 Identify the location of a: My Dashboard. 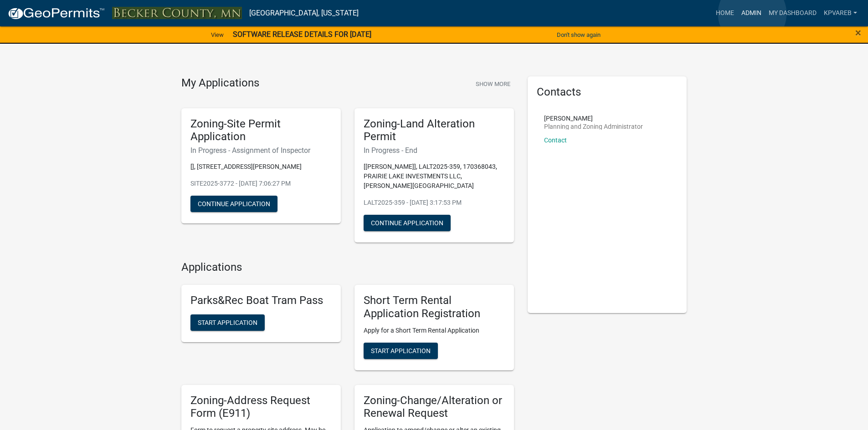
(792, 13).